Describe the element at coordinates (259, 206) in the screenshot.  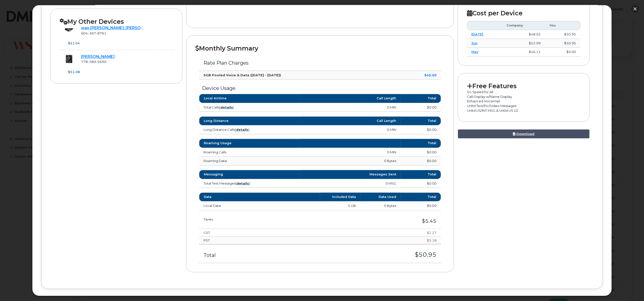
I see `td: Local Data` at that location.